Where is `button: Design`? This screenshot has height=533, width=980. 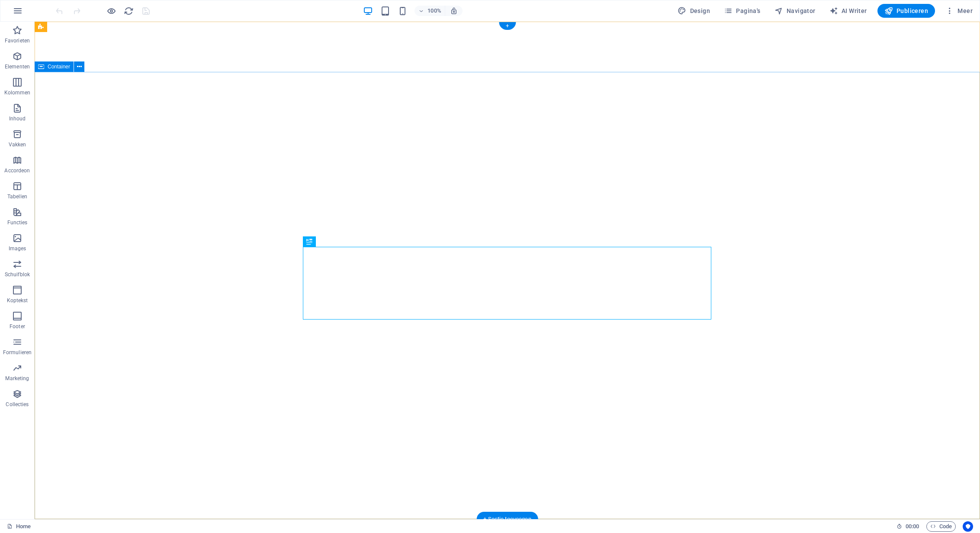 button: Design is located at coordinates (694, 11).